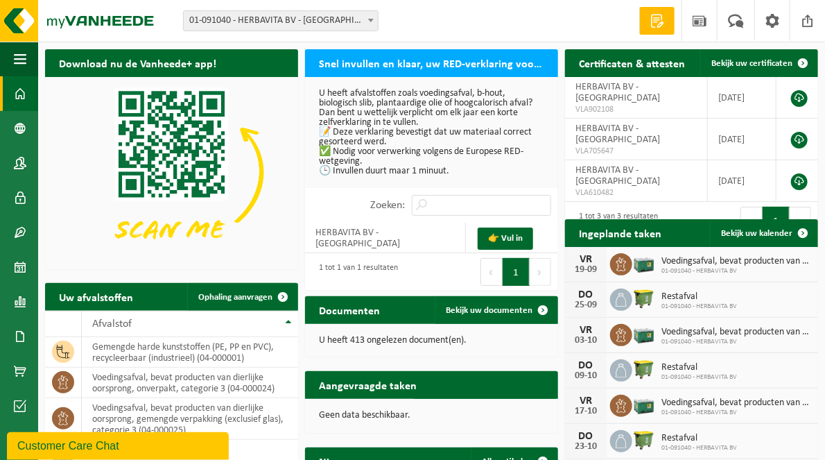 The width and height of the screenshot is (825, 460). I want to click on div: 23-10, so click(586, 446).